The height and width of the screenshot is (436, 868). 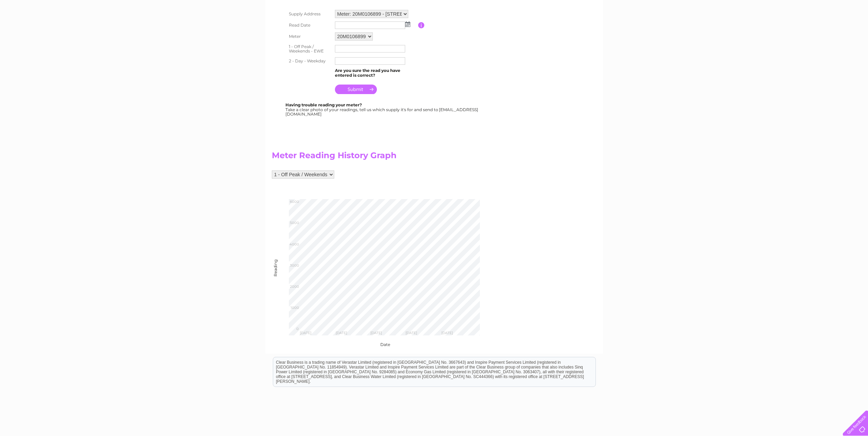 I want to click on input: Information, so click(x=422, y=25).